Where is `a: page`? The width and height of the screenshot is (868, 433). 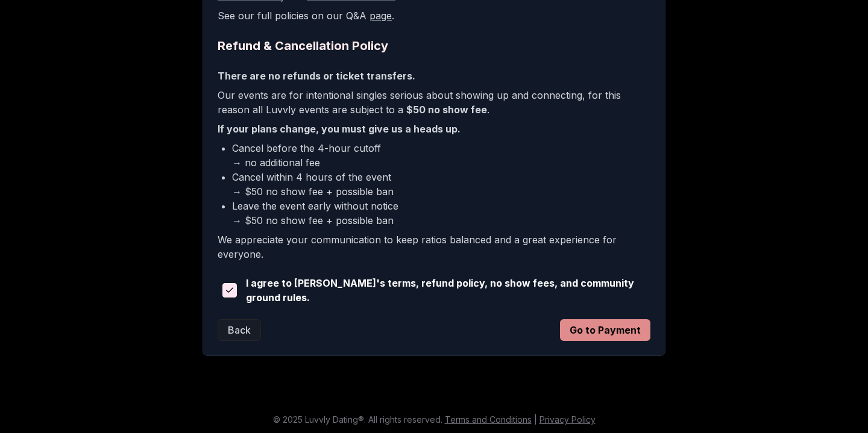 a: page is located at coordinates (380, 16).